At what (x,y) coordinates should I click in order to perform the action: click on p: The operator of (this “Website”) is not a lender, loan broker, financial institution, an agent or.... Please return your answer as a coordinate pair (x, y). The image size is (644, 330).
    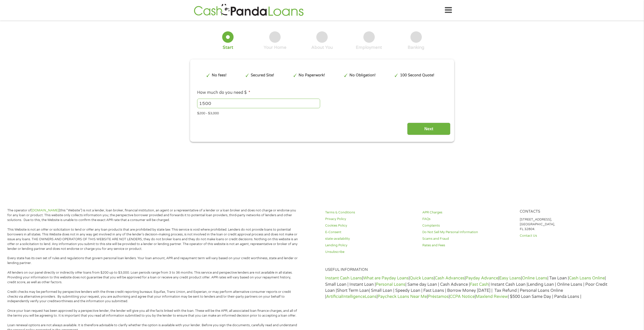
    Looking at the image, I should click on (153, 215).